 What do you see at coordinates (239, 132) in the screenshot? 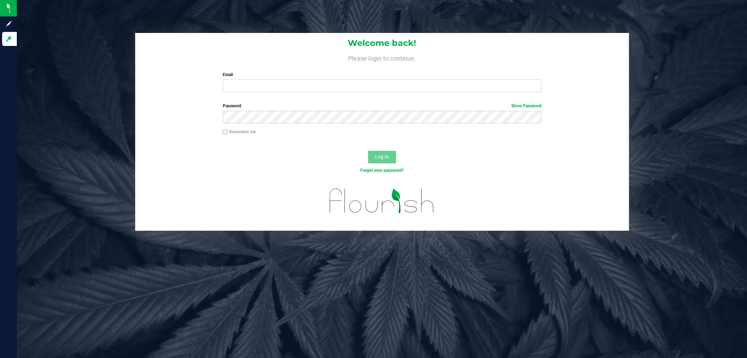
I see `label: Remember me` at bounding box center [239, 132].